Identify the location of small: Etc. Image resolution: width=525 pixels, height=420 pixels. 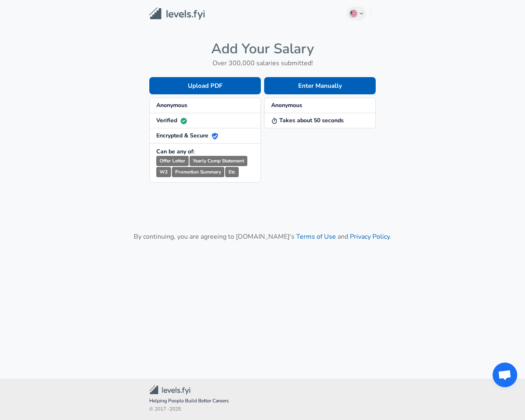
(232, 172).